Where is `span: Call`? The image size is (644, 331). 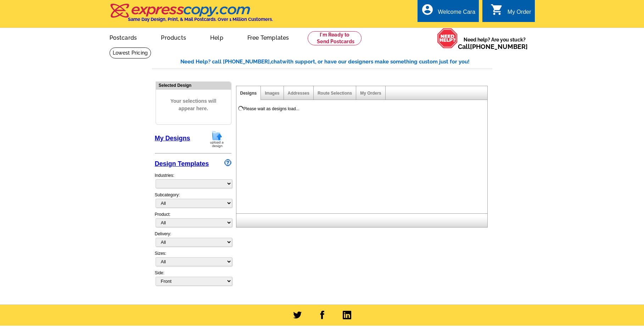 span: Call is located at coordinates (493, 46).